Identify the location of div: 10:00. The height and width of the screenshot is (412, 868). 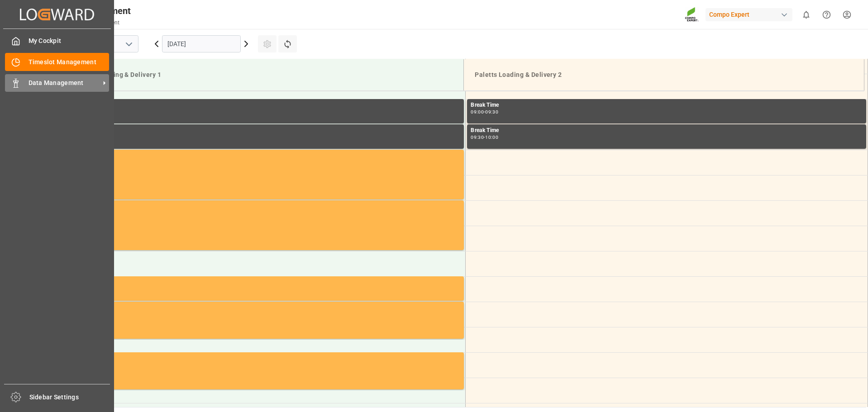
(492, 137).